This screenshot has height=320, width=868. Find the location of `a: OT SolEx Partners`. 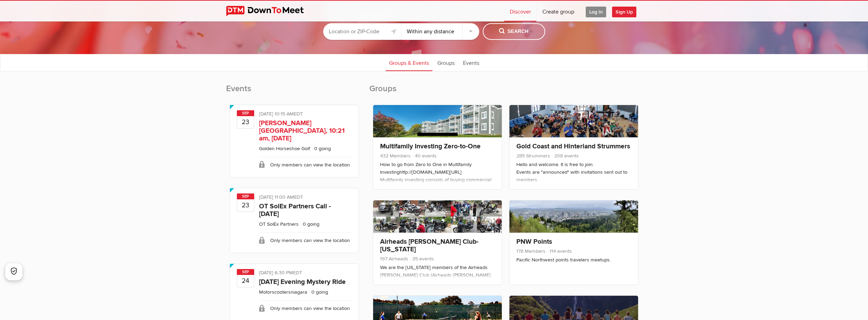

a: OT SolEx Partners is located at coordinates (279, 224).